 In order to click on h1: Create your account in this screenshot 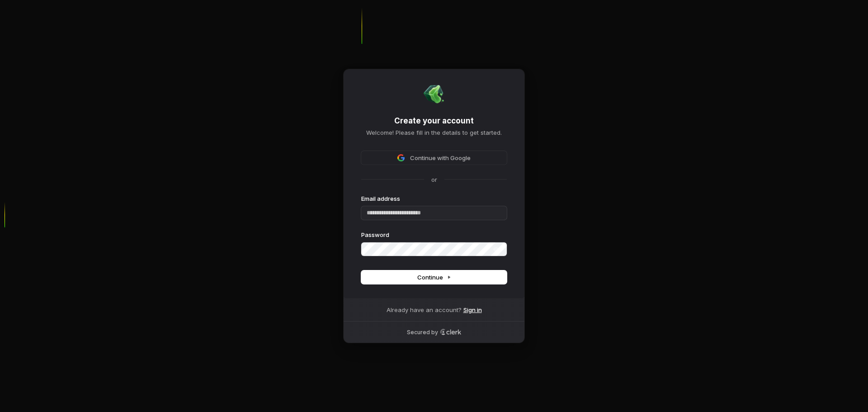, I will do `click(434, 121)`.